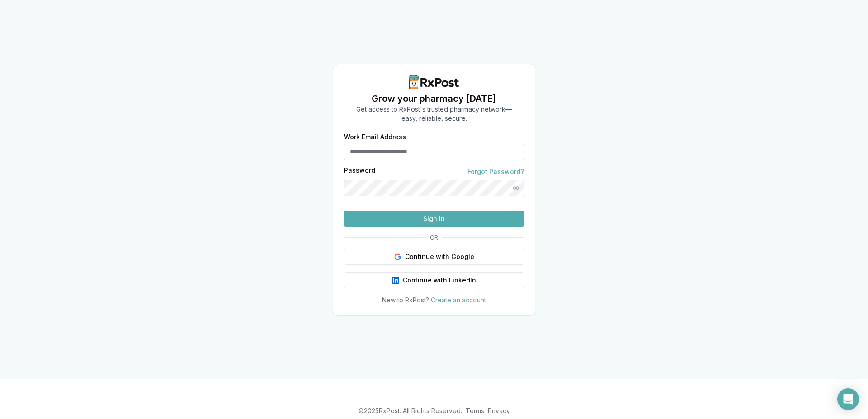 The height and width of the screenshot is (419, 868). What do you see at coordinates (398, 256) in the screenshot?
I see `img: Google` at bounding box center [398, 256].